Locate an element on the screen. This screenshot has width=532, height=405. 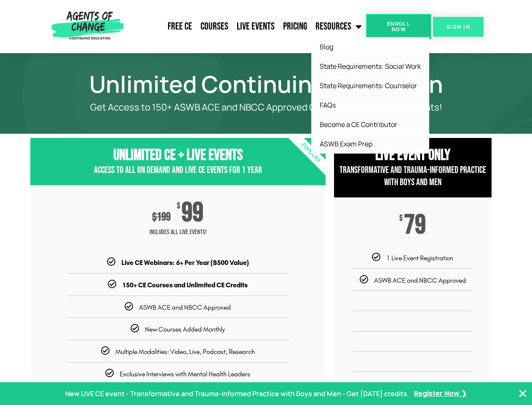
a: Free CE is located at coordinates (180, 27).